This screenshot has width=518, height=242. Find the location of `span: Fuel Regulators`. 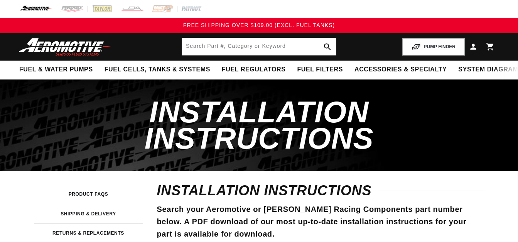

span: Fuel Regulators is located at coordinates (254, 69).